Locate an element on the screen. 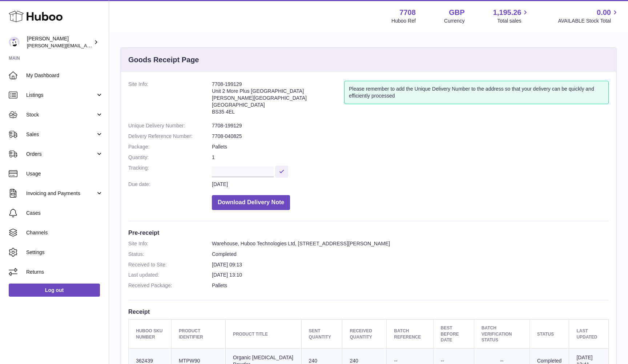 This screenshot has height=364, width=628. a: Log out is located at coordinates (54, 290).